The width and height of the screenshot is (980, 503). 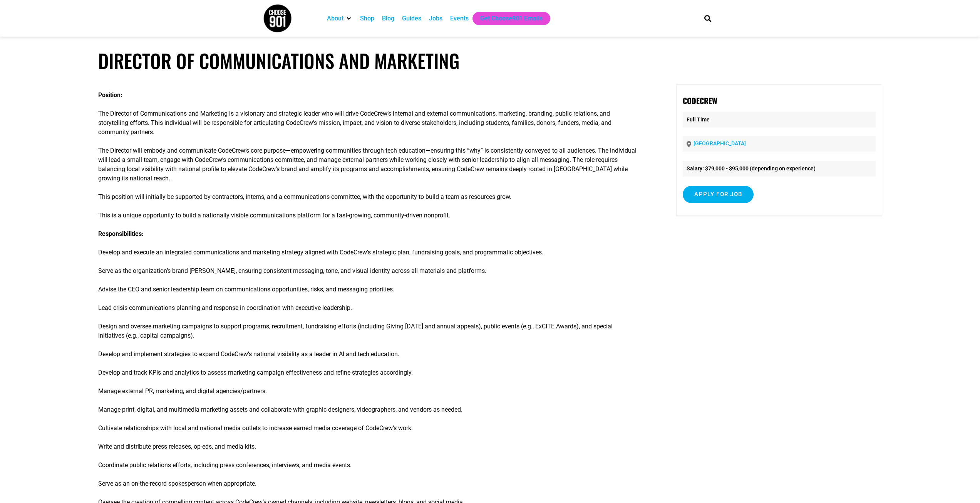 What do you see at coordinates (368, 197) in the screenshot?
I see `p: This position will initially be supported by contractors, interns, and a communications committee...` at bounding box center [368, 197].